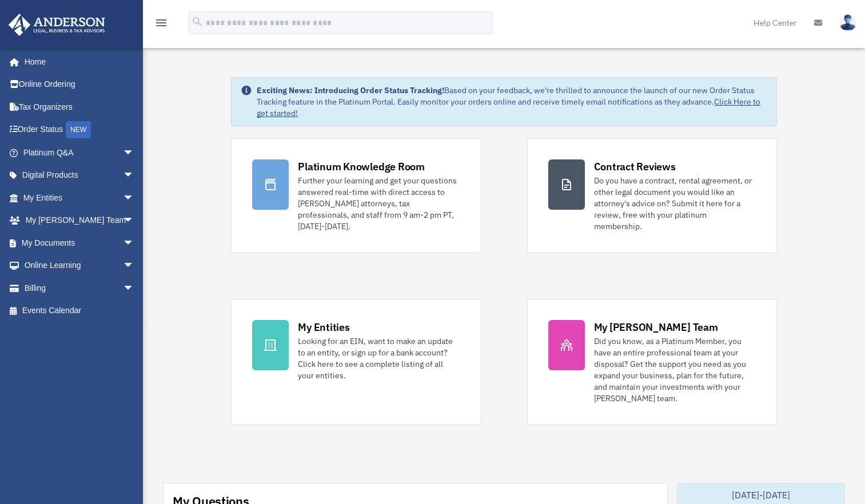 The width and height of the screenshot is (865, 504). Describe the element at coordinates (80, 288) in the screenshot. I see `a: Billingarrow_drop_down` at that location.